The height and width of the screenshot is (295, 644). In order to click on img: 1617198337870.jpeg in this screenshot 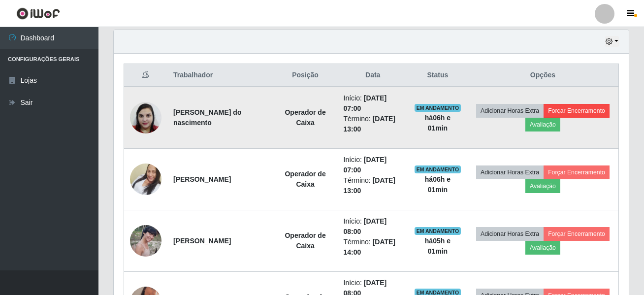, I will do `click(146, 240)`.